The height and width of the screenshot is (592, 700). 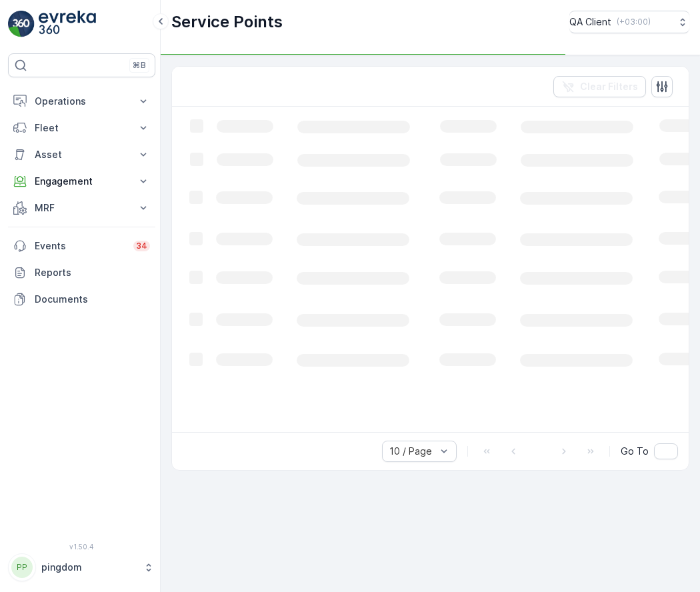 I want to click on p: ⌘B, so click(x=139, y=65).